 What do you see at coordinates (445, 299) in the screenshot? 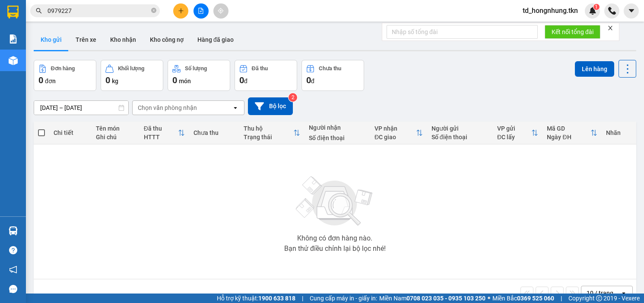
I see `strong: 0708 023 035 - 0935 103 250` at bounding box center [445, 299].